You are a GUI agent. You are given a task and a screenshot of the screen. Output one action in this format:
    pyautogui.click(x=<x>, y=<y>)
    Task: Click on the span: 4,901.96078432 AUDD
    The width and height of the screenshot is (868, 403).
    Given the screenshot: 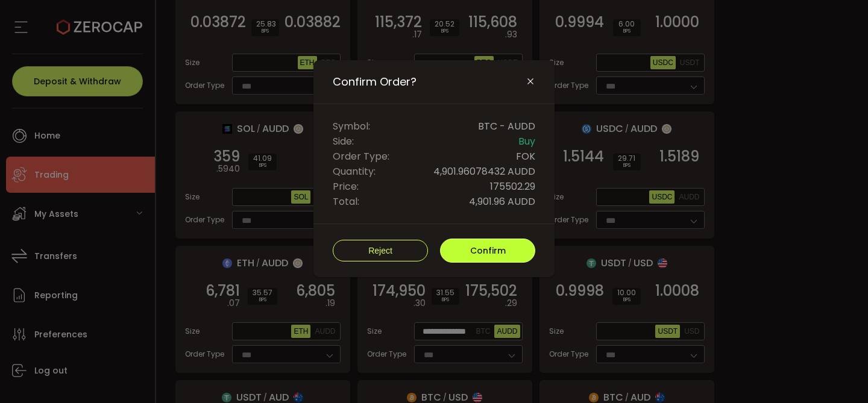 What is the action you would take?
    pyautogui.click(x=484, y=171)
    